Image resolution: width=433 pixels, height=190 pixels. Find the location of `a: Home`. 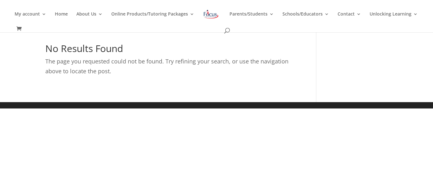

a: Home is located at coordinates (61, 19).